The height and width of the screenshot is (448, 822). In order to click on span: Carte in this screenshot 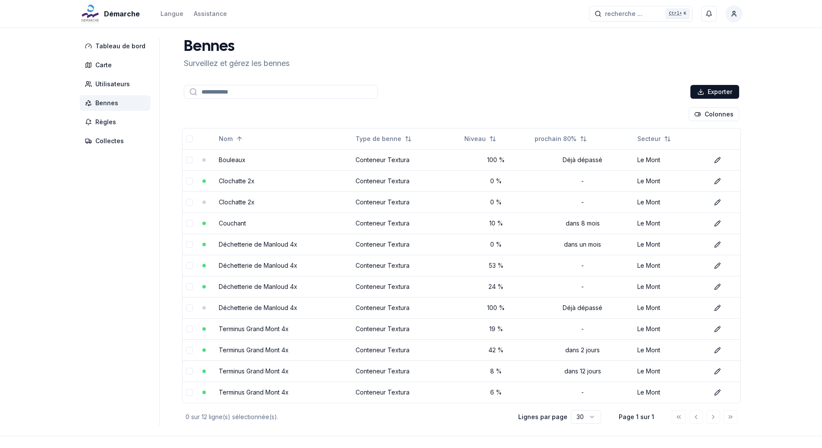, I will do `click(104, 65)`.